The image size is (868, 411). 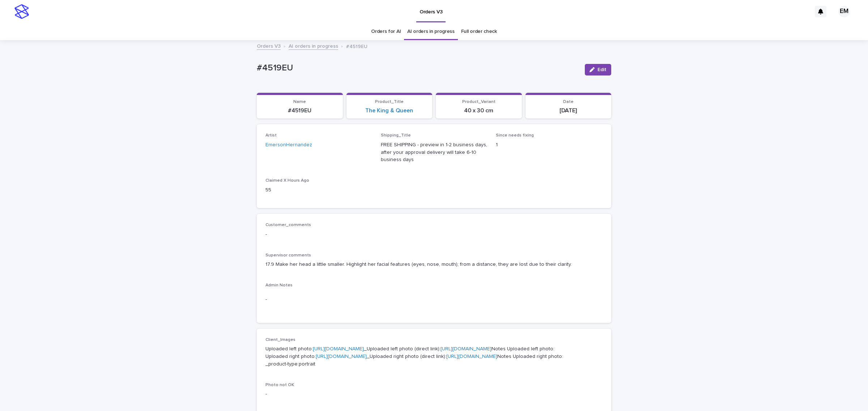 I want to click on div: EM, so click(x=844, y=11).